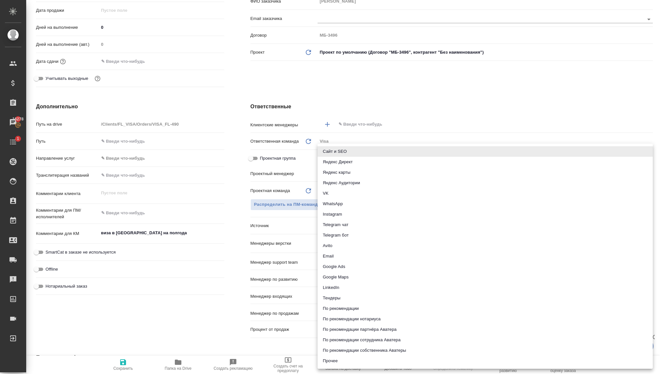 The height and width of the screenshot is (374, 660). What do you see at coordinates (485, 288) in the screenshot?
I see `li: LinkedIn` at bounding box center [485, 288].